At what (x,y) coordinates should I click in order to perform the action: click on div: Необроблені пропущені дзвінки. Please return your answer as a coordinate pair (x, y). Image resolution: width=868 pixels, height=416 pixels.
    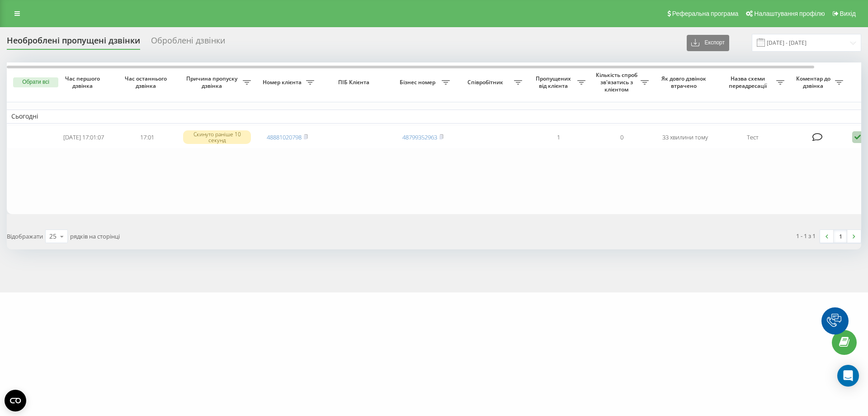
    Looking at the image, I should click on (73, 42).